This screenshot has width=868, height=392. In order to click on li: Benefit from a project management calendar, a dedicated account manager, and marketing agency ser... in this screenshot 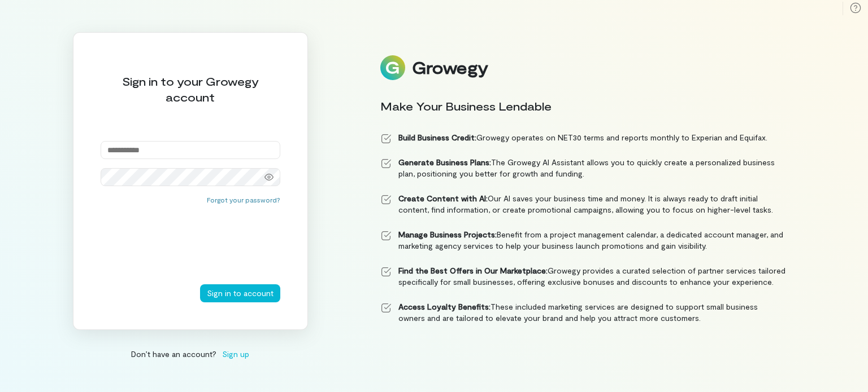, I will do `click(583, 240)`.